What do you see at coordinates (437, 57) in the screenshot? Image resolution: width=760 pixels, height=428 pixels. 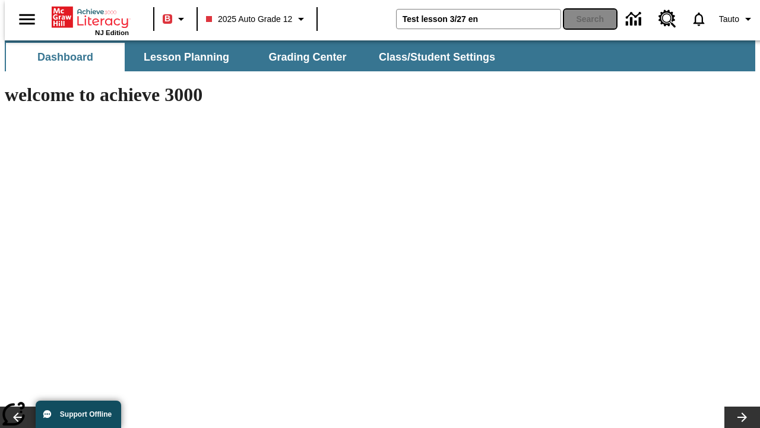 I see `button: Class/Student Settings` at bounding box center [437, 57].